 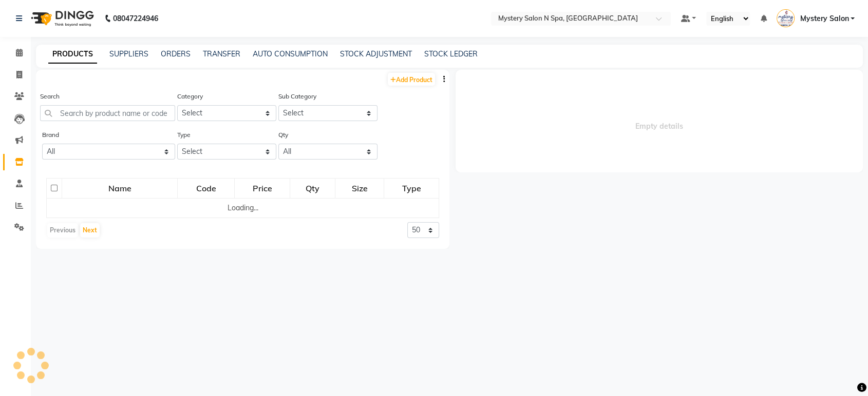 I want to click on button: Next, so click(x=90, y=231).